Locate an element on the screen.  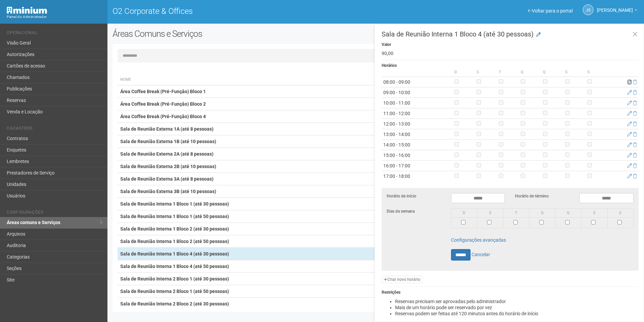
td: 15:00 - 16:00 is located at coordinates (417, 155).